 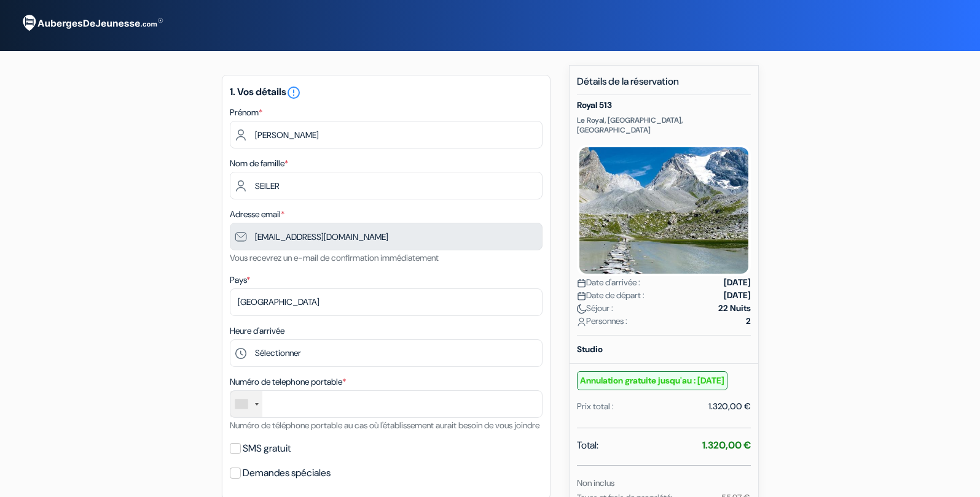 I want to click on h5: Détails de la réservation, so click(x=664, y=85).